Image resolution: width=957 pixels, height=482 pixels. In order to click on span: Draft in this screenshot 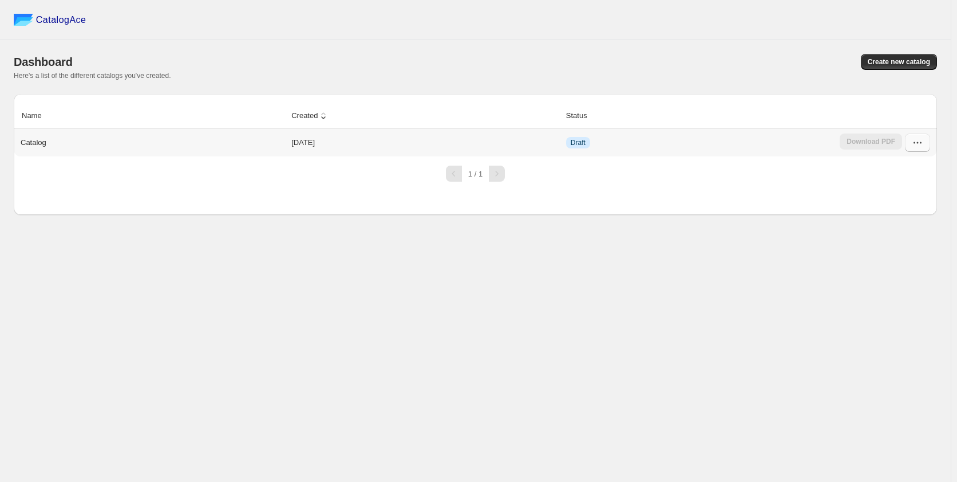, I will do `click(578, 143)`.